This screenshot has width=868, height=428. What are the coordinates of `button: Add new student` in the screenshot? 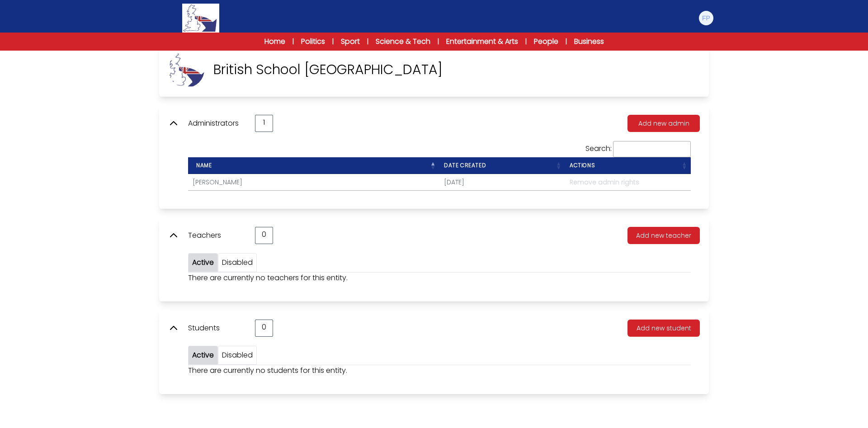 It's located at (664, 329).